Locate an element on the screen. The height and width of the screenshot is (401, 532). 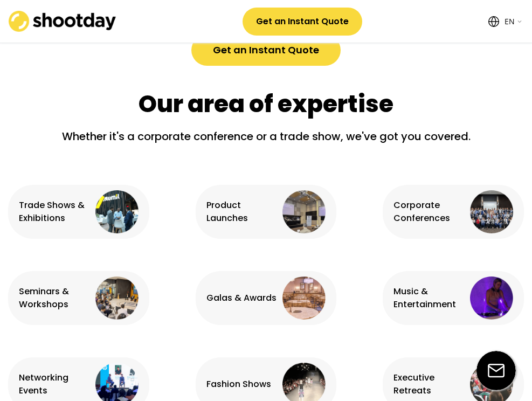
div: Whether it's a corporate conference or a trade show, we've got you covered. is located at coordinates (266, 140).